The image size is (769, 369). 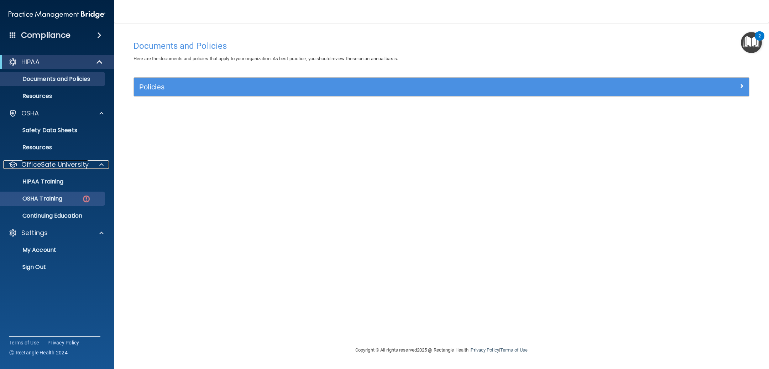 What do you see at coordinates (759, 41) in the screenshot?
I see `div: 2` at bounding box center [759, 41].